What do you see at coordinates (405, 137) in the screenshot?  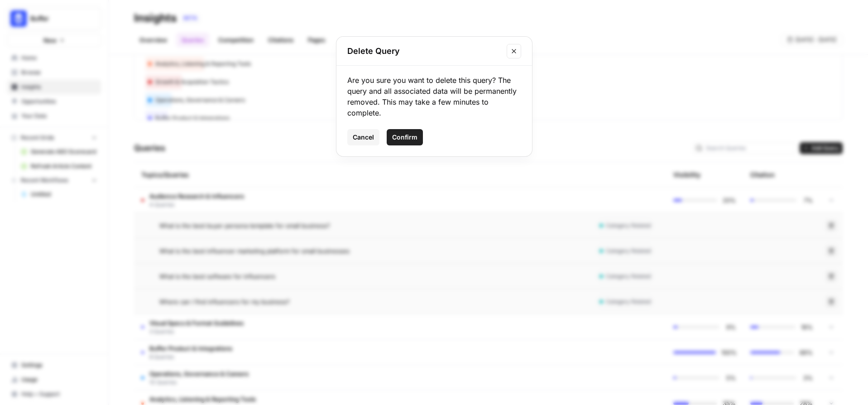 I see `button: Confirm` at bounding box center [405, 137].